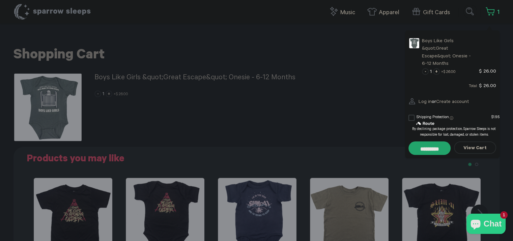 The width and height of the screenshot is (513, 241). Describe the element at coordinates (459, 53) in the screenshot. I see `a: Boys Like Girls &quot;Great Escape&quot; Onesie - 6-12 Months` at that location.